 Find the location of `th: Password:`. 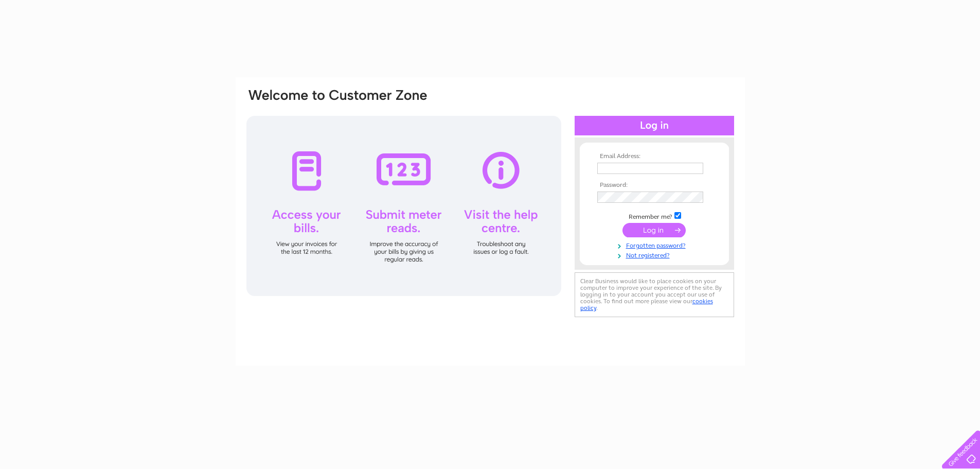

th: Password: is located at coordinates (654, 185).